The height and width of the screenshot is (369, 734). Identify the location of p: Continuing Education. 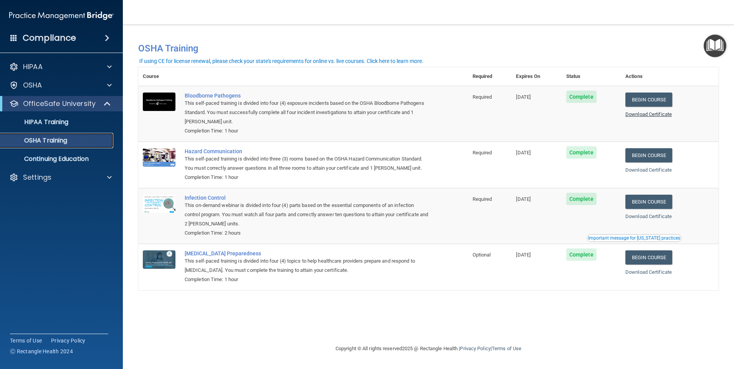
(57, 159).